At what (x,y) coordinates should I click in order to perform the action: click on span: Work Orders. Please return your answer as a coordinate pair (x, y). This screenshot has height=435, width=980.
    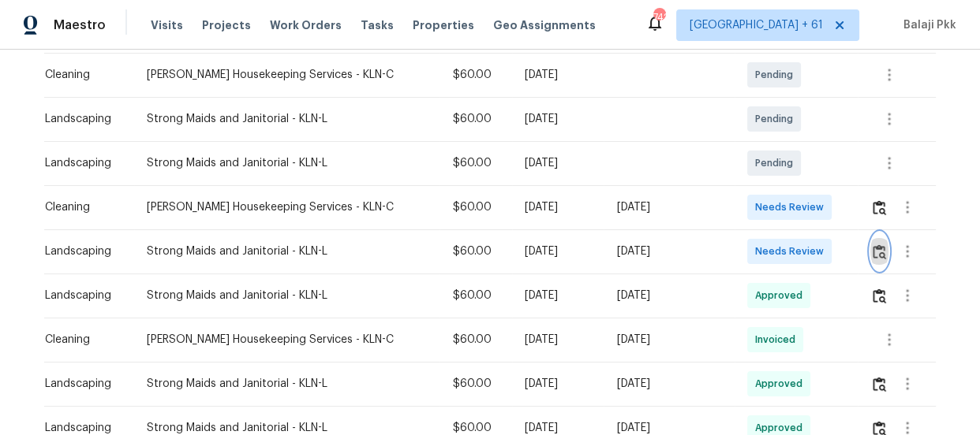
    Looking at the image, I should click on (305, 25).